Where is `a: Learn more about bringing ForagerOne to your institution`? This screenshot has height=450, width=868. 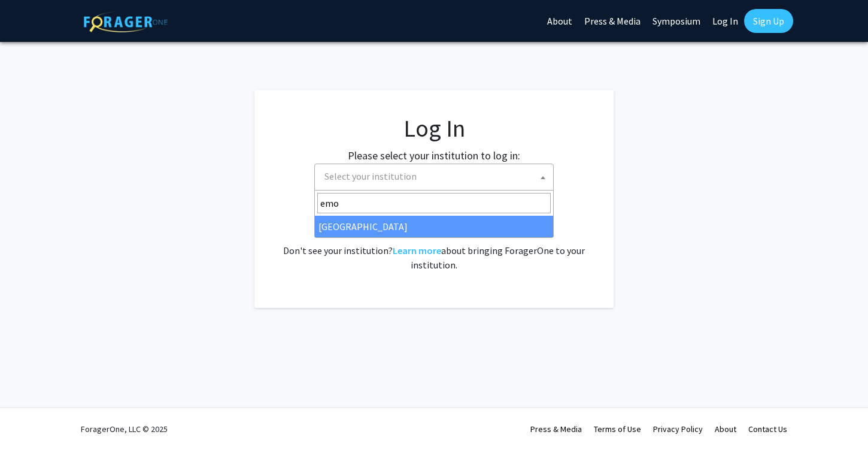
a: Learn more about bringing ForagerOne to your institution is located at coordinates (416, 251).